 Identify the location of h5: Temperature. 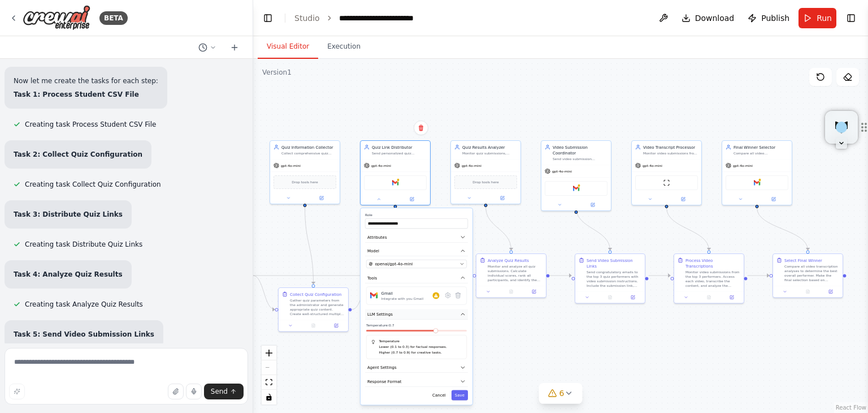
(416, 341).